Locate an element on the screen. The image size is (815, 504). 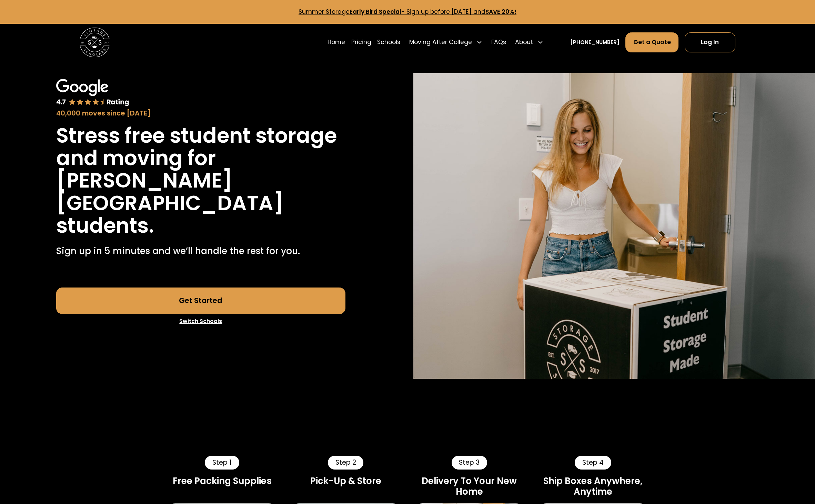
img: Storage Scholars main logo is located at coordinates (94, 42).